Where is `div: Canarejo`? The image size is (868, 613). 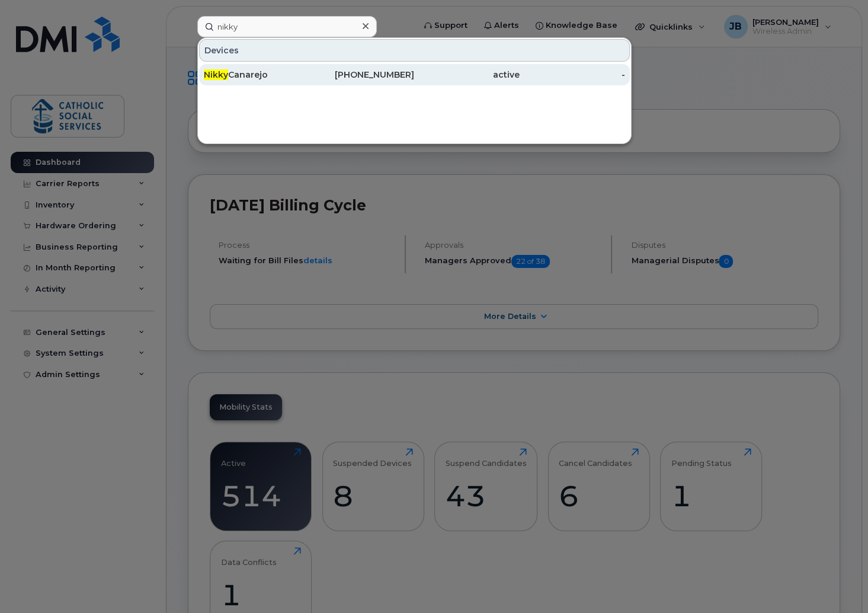
div: Canarejo is located at coordinates (257, 74).